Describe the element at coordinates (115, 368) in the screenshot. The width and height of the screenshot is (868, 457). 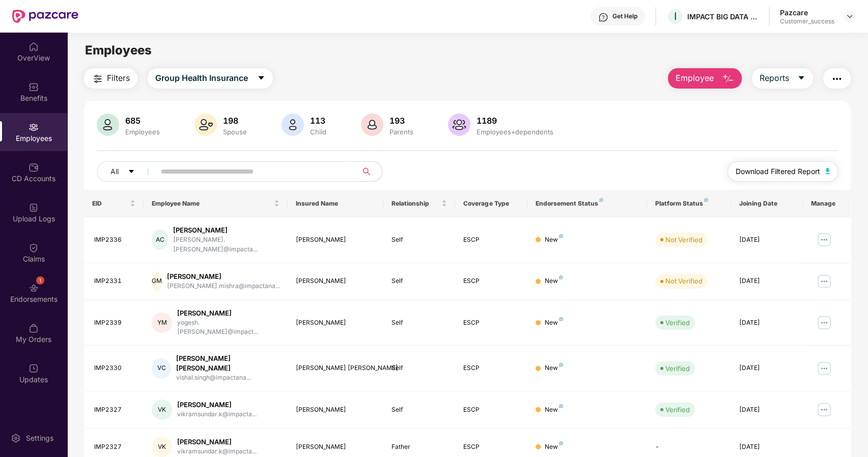
I see `div: IMP2330` at that location.